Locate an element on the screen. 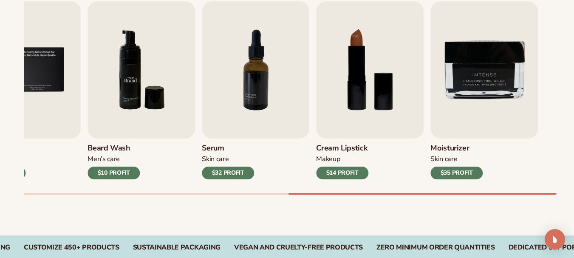  div: $10 PROFIT is located at coordinates (114, 173).